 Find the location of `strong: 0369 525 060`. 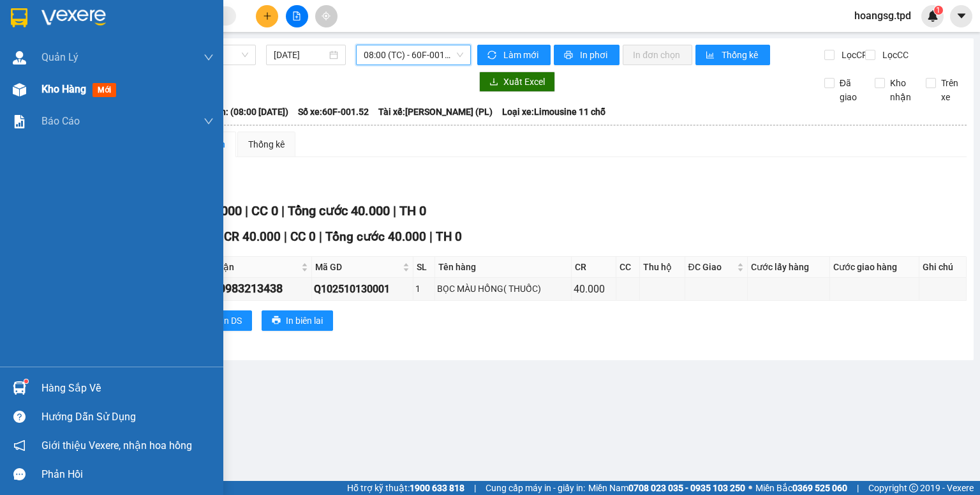

strong: 0369 525 060 is located at coordinates (820, 488).